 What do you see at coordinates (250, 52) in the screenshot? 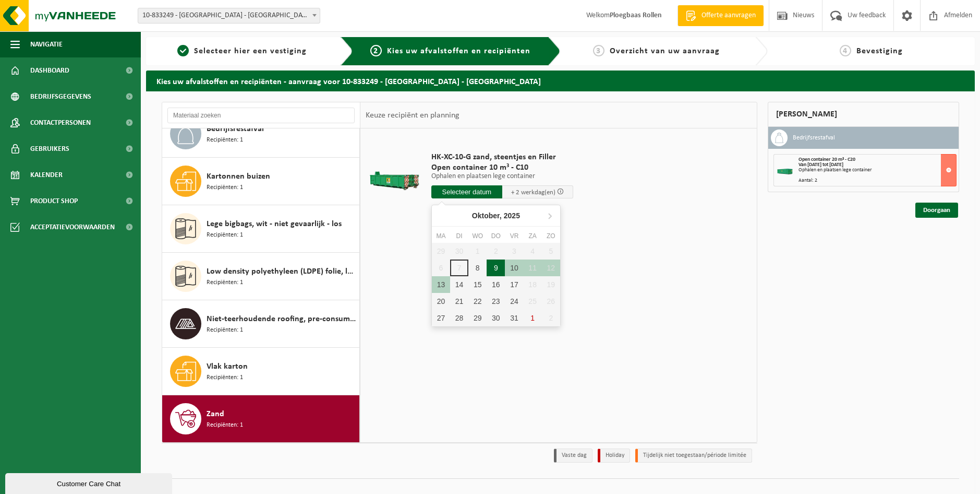
I see `span: Selecteer hier een vestiging` at bounding box center [250, 52].